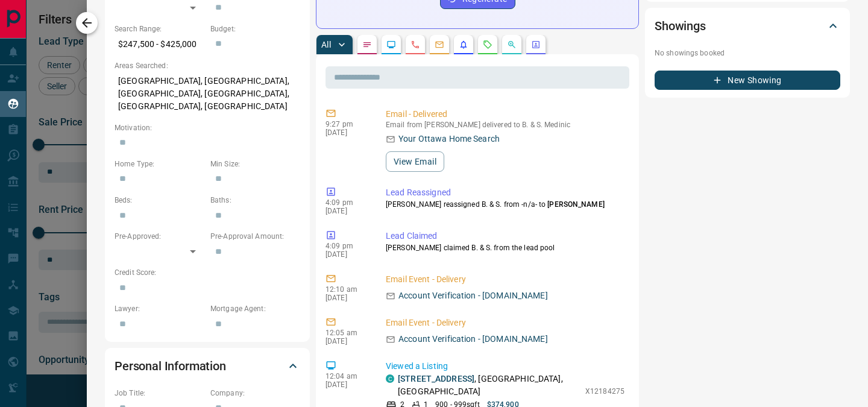 The height and width of the screenshot is (407, 868). I want to click on p: Budget:, so click(254, 29).